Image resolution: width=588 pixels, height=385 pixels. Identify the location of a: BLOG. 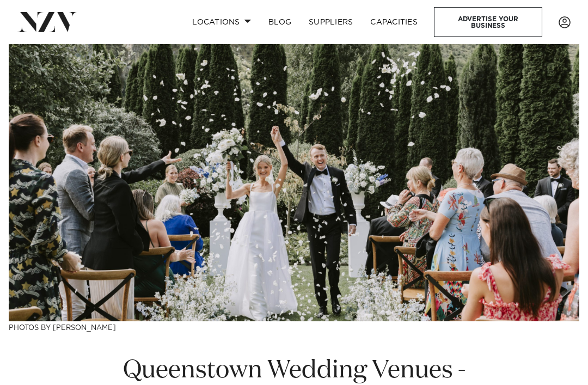
(280, 22).